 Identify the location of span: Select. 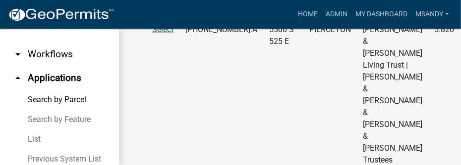
(162, 29).